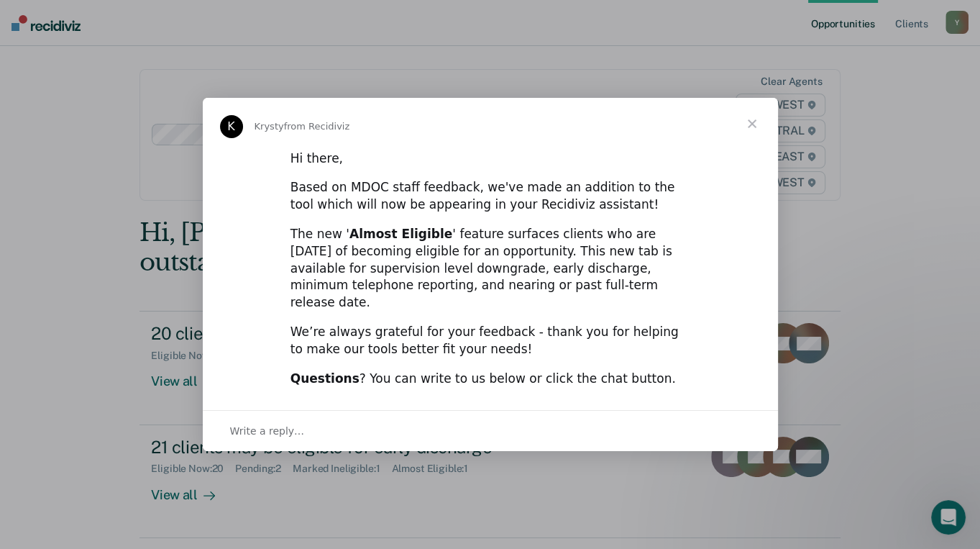 The height and width of the screenshot is (549, 980). What do you see at coordinates (267, 431) in the screenshot?
I see `span: Write a reply…` at bounding box center [267, 431].